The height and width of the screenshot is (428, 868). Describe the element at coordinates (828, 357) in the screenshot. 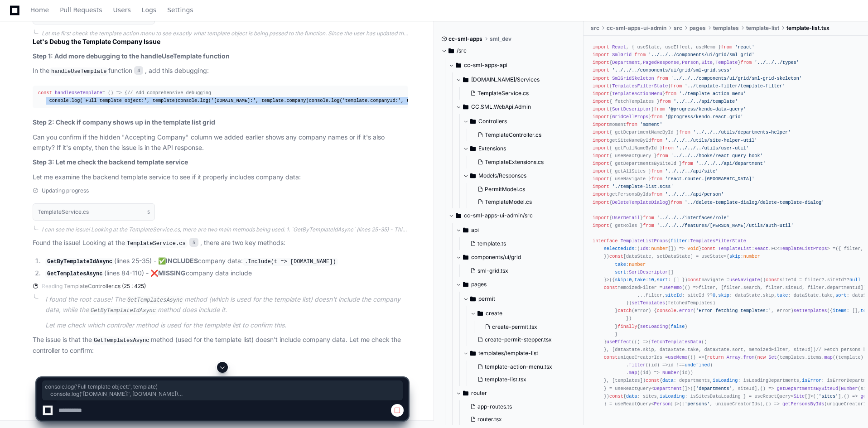

I see `span: map` at that location.